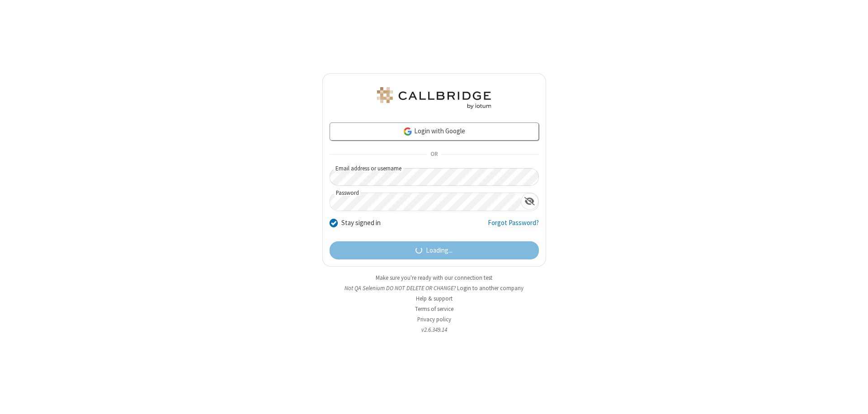 This screenshot has height=414, width=868. What do you see at coordinates (434, 131) in the screenshot?
I see `a: Login with Google` at bounding box center [434, 131].